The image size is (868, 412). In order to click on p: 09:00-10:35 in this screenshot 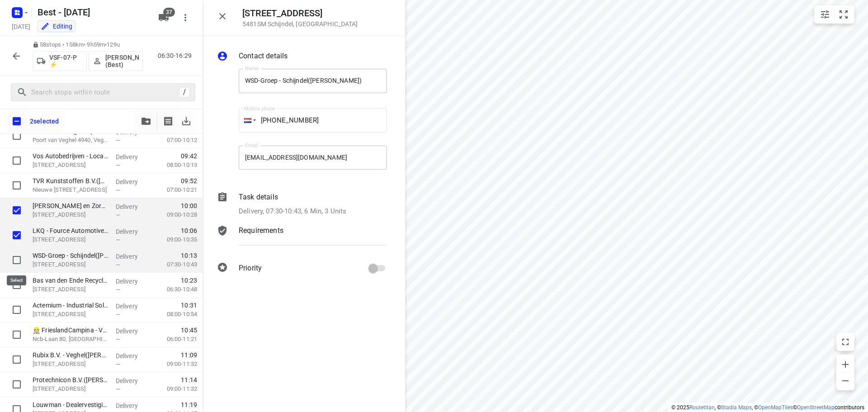, I will do `click(174, 240)`.